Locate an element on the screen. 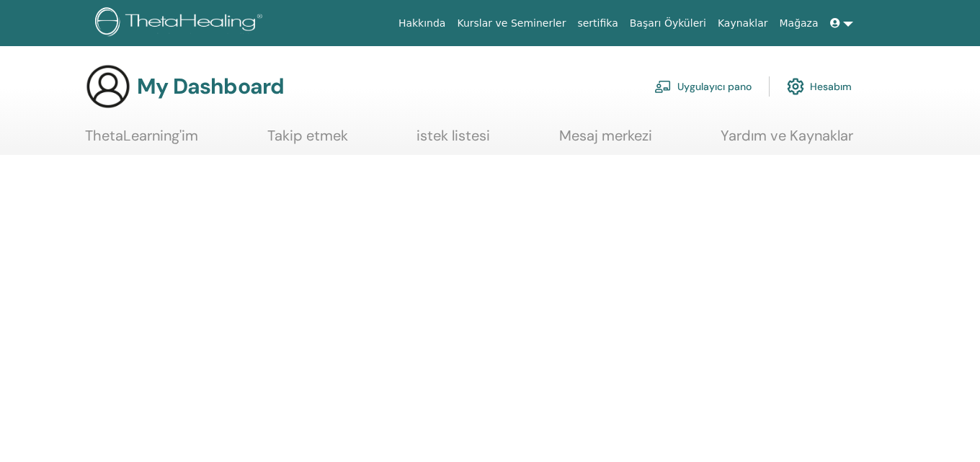 This screenshot has height=462, width=980. a: Kurslar ve Seminerler is located at coordinates (511, 23).